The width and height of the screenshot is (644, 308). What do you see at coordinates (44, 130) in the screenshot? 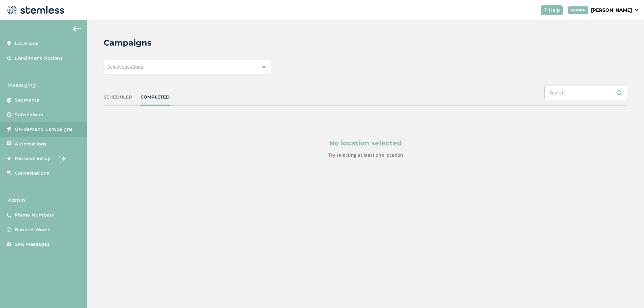
I see `span: On-demand Campaigns` at bounding box center [44, 130].